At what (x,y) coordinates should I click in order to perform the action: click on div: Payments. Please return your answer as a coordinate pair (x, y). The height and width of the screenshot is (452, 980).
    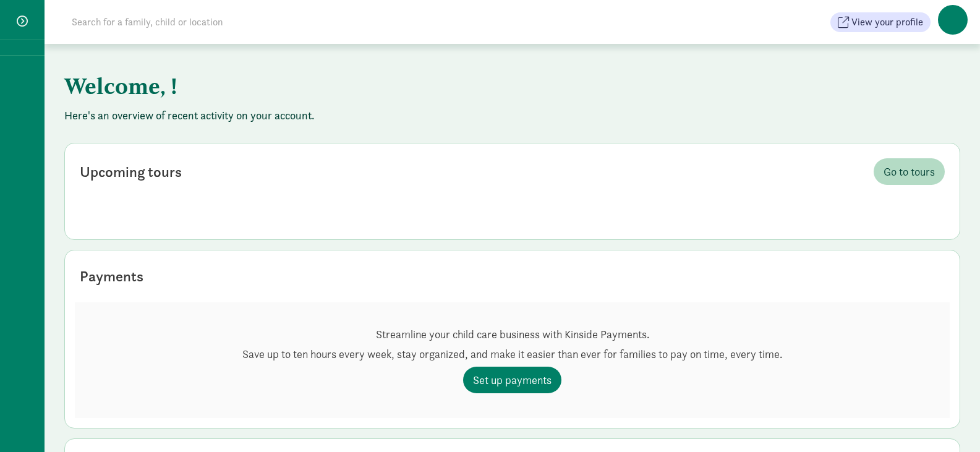
    Looking at the image, I should click on (111, 277).